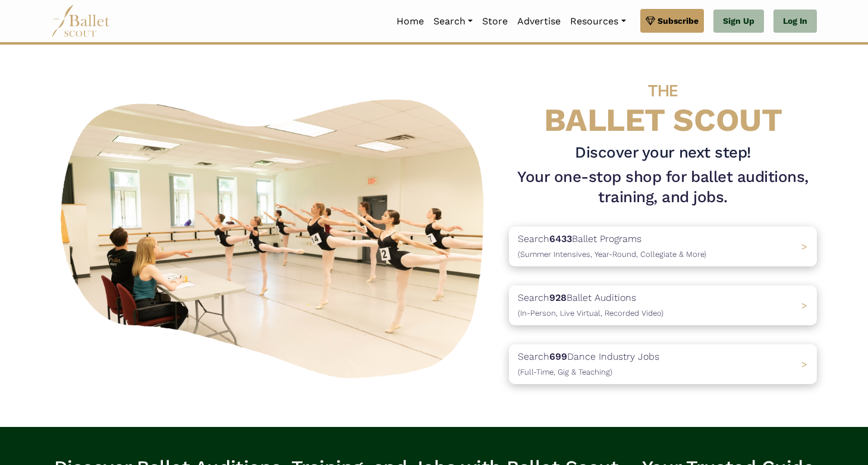  I want to click on span: (In-Person, Live Virtual, Recorded Video), so click(590, 313).